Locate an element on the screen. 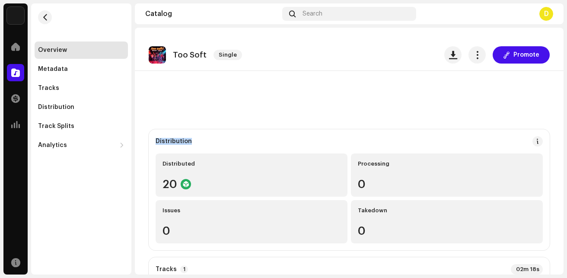 Image resolution: width=567 pixels, height=278 pixels. span: Promote is located at coordinates (527, 55).